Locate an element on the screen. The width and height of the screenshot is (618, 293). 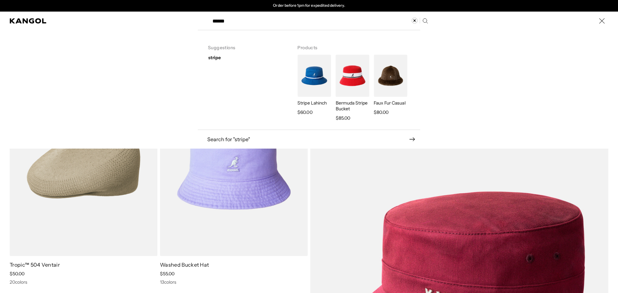
p: Faux Fur Casual is located at coordinates (390, 103).